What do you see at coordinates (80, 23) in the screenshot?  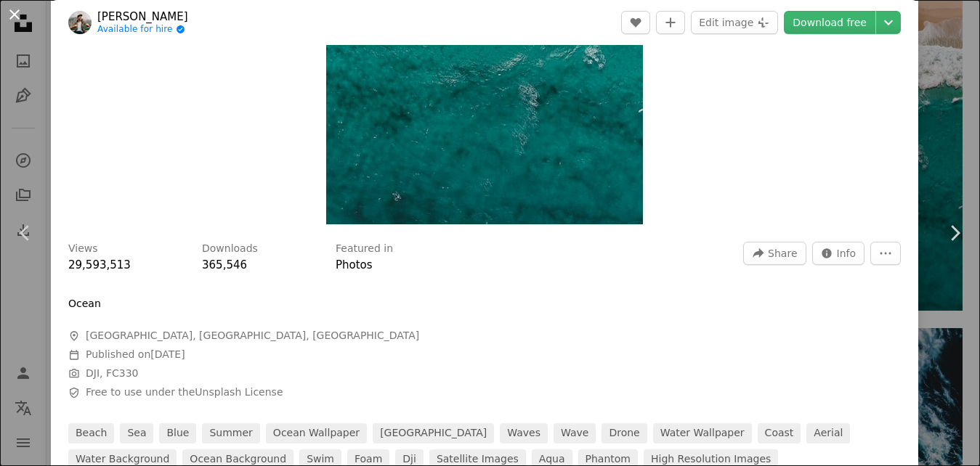 I see `img: Go to Joel Vodell's profile` at bounding box center [80, 23].